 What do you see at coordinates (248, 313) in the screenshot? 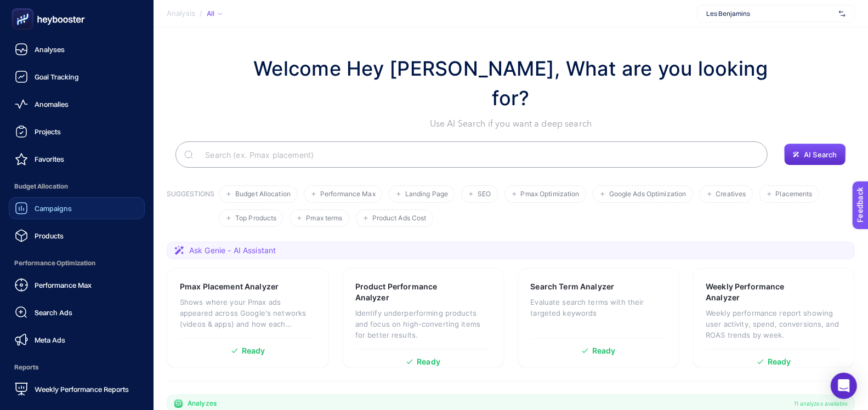
I see `p: Shows where your Pmax ads appeared across Google's networks (videos & apps) and how each placemen...` at bounding box center [248, 313].